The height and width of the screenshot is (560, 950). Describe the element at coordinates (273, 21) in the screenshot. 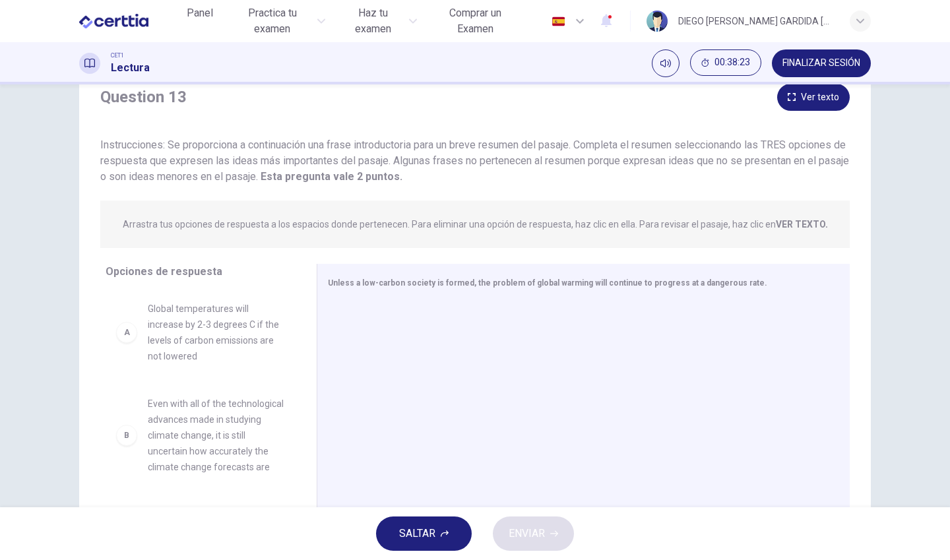

I see `span: Practica tu examen` at that location.